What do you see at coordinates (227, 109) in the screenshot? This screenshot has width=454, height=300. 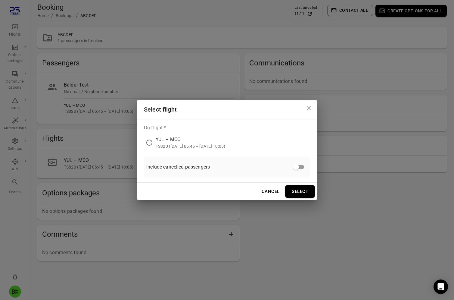 I see `h2: Select flight` at bounding box center [227, 109].